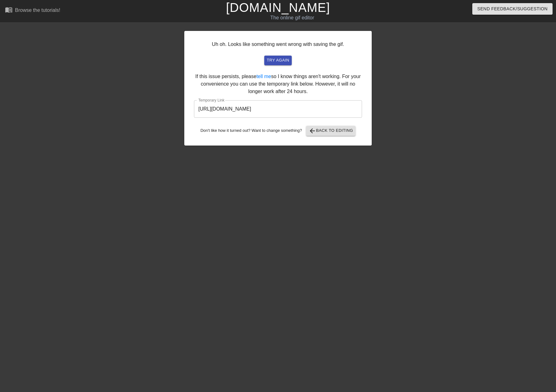 The image size is (556, 392). What do you see at coordinates (512, 9) in the screenshot?
I see `span: Send Feedback/Suggestion` at bounding box center [512, 9].